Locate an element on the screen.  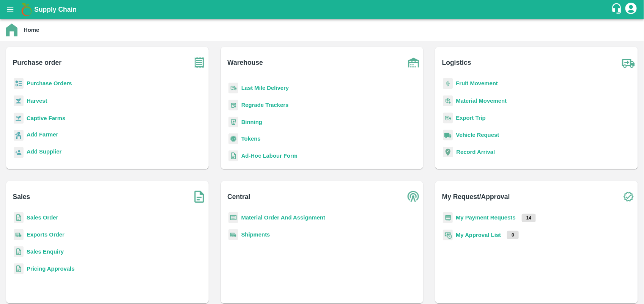
b: Logistics is located at coordinates (457, 62).